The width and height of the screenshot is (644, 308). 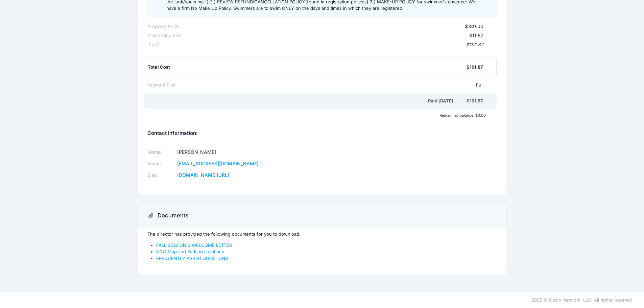 I want to click on a: FREQUENTLY ASKED QUESTIONS, so click(x=192, y=259).